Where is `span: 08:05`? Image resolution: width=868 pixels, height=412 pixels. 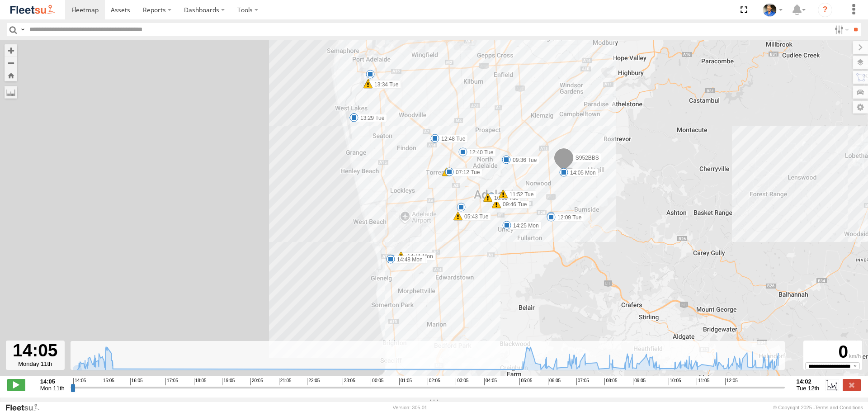 span: 08:05 is located at coordinates (611, 381).